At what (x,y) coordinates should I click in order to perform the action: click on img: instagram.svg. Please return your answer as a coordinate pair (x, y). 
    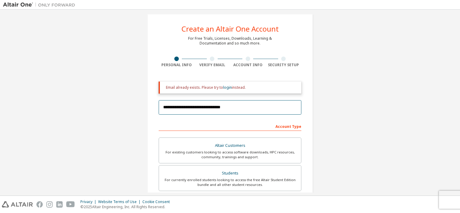
    Looking at the image, I should click on (49, 205).